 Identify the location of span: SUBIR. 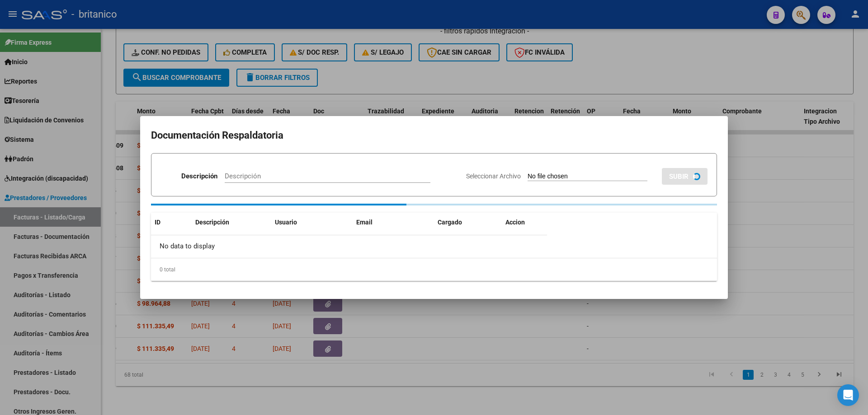
(678, 177).